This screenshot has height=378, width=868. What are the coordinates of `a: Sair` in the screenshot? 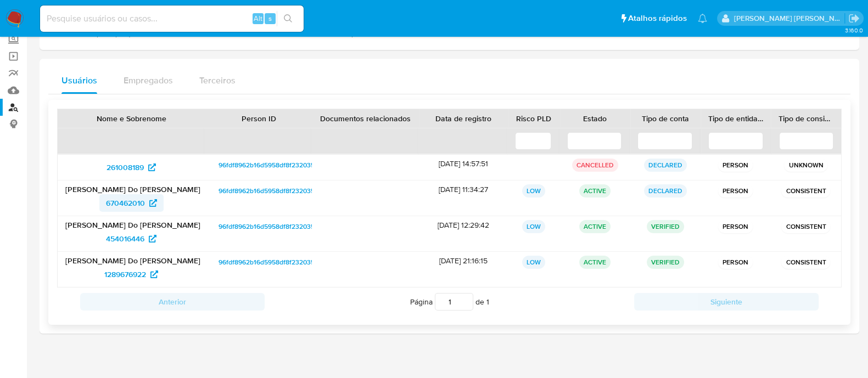 It's located at (854, 19).